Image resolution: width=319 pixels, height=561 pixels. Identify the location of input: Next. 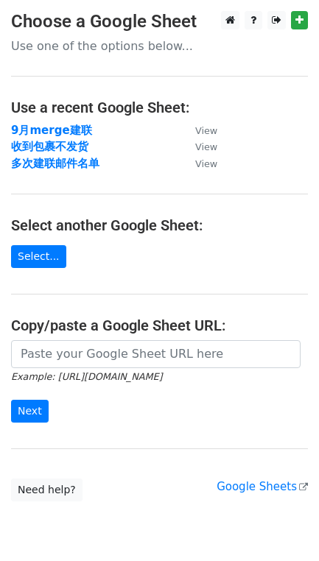
(29, 411).